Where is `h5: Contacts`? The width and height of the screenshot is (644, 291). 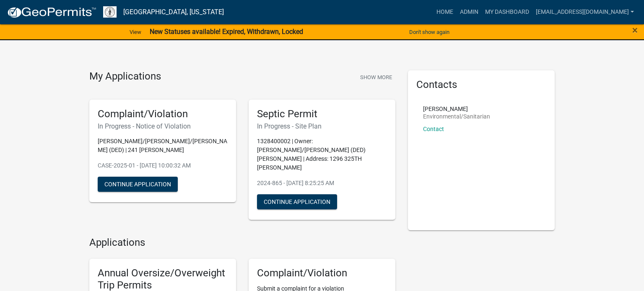 h5: Contacts is located at coordinates (481, 85).